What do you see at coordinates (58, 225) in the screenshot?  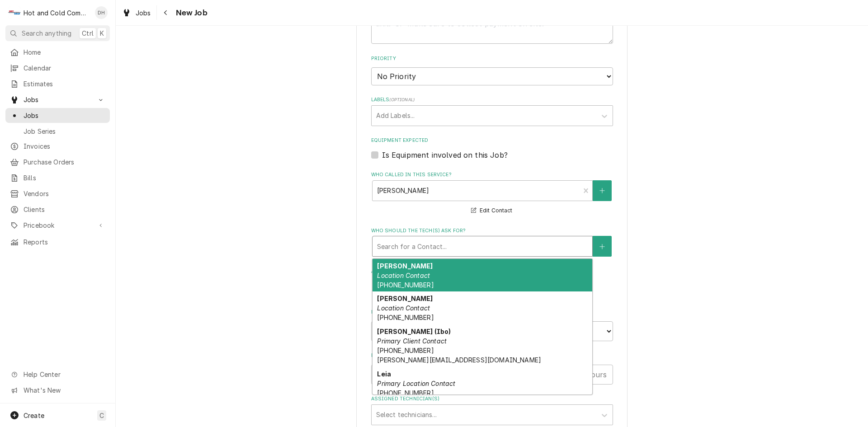 I see `span: Pricebook` at bounding box center [58, 225].